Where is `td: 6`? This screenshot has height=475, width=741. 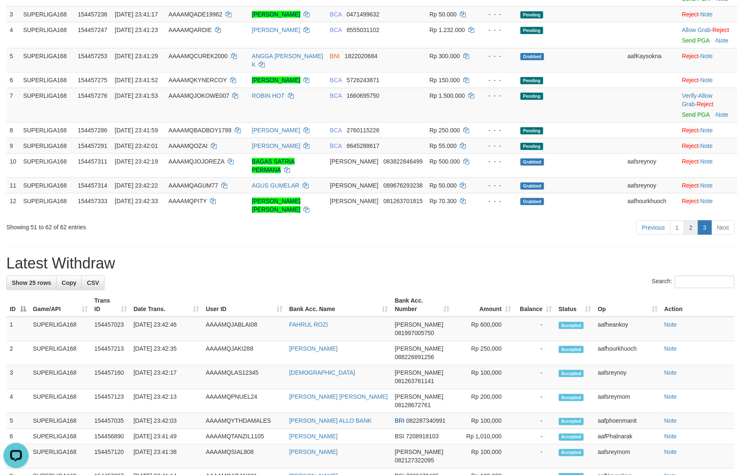
td: 6 is located at coordinates (13, 80).